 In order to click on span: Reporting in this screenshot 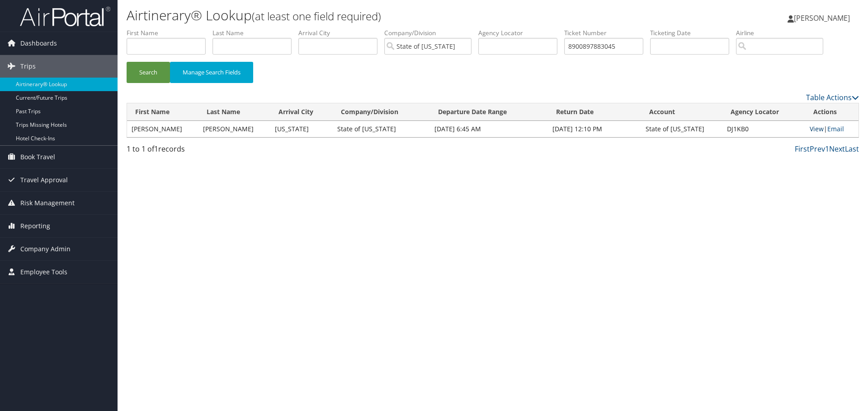, I will do `click(35, 226)`.